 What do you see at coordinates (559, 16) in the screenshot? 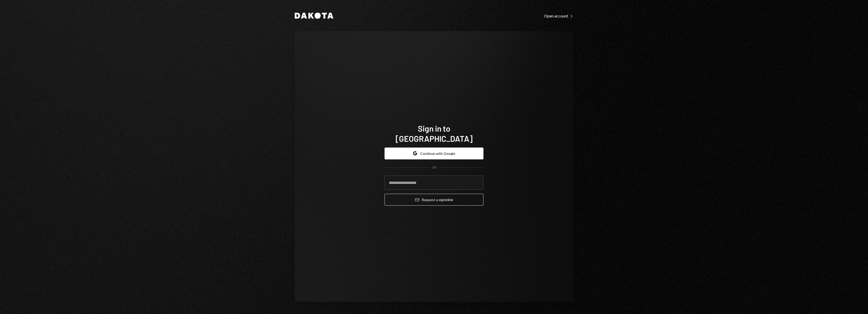
I see `a: Open account` at bounding box center [559, 16].